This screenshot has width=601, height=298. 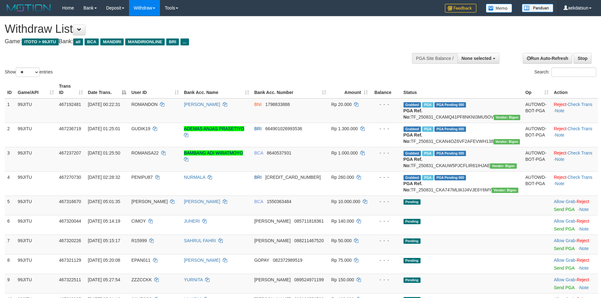 I want to click on th: Action, so click(x=575, y=89).